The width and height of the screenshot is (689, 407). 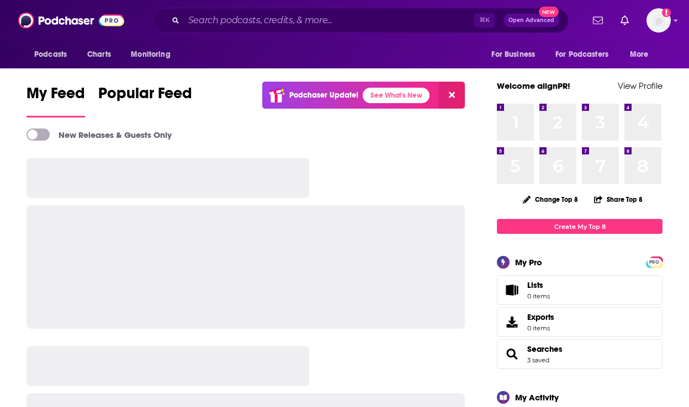 What do you see at coordinates (533, 86) in the screenshot?
I see `a: Welcome alignPR!` at bounding box center [533, 86].